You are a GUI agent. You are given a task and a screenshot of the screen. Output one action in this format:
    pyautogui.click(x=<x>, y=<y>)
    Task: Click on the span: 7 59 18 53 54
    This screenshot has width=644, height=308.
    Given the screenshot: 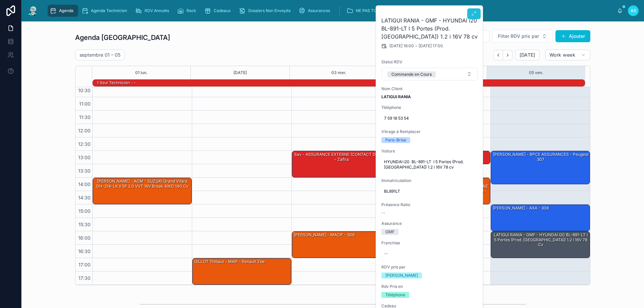 What is the action you would take?
    pyautogui.click(x=429, y=119)
    